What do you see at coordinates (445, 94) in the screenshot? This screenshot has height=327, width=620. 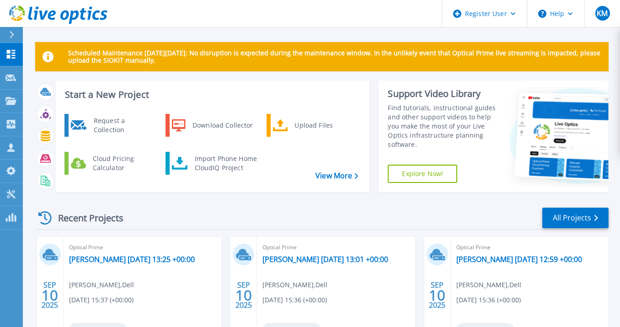 I see `div: Support Video Library` at bounding box center [445, 94].